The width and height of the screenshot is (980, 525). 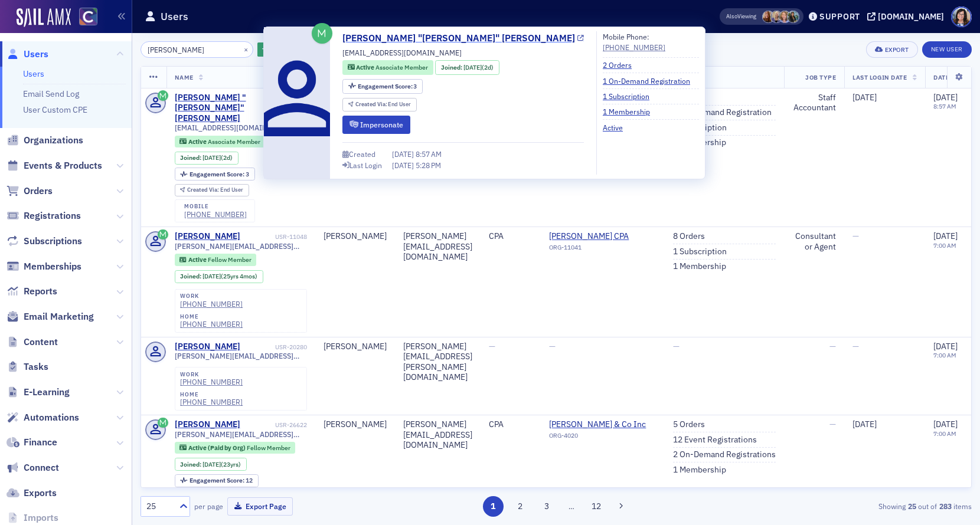 What do you see at coordinates (51, 418) in the screenshot?
I see `span: Automations` at bounding box center [51, 418].